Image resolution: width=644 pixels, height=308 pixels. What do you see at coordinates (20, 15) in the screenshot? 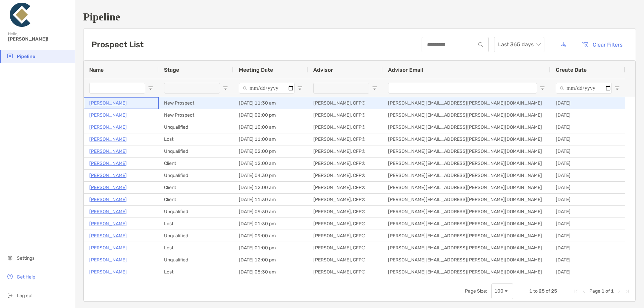
I see `img: Zoe Logo` at bounding box center [20, 15].